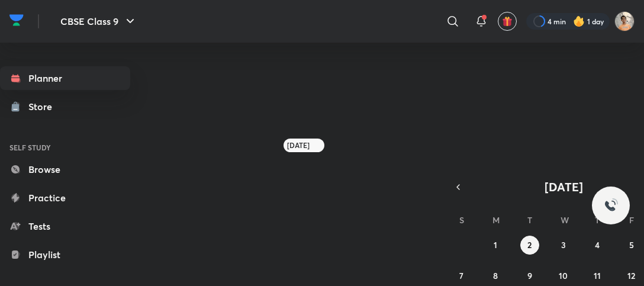 The width and height of the screenshot is (644, 286). I want to click on button: September 4, 2025, so click(597, 245).